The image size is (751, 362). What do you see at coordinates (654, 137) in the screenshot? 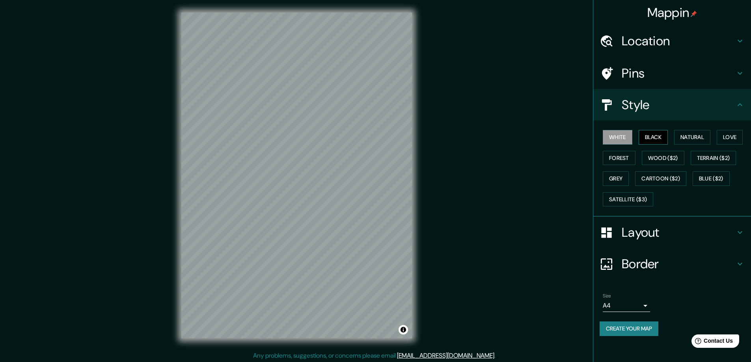
I see `button: Black` at bounding box center [654, 137].